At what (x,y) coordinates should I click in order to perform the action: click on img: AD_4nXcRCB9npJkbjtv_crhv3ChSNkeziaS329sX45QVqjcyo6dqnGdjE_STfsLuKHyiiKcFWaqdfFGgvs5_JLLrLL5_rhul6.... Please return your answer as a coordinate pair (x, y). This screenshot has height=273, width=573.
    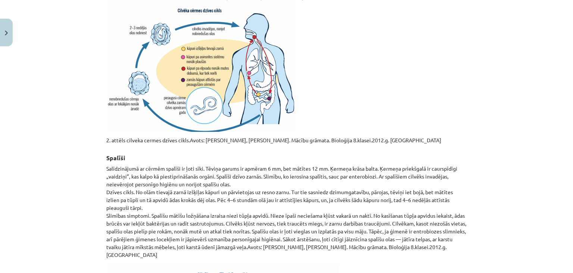
    Looking at the image, I should click on (201, 66).